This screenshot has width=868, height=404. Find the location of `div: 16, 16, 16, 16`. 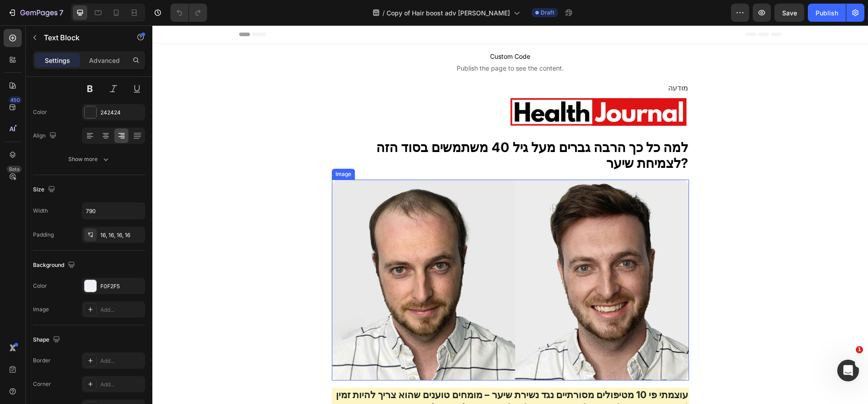

div: 16, 16, 16, 16 is located at coordinates (122, 235).